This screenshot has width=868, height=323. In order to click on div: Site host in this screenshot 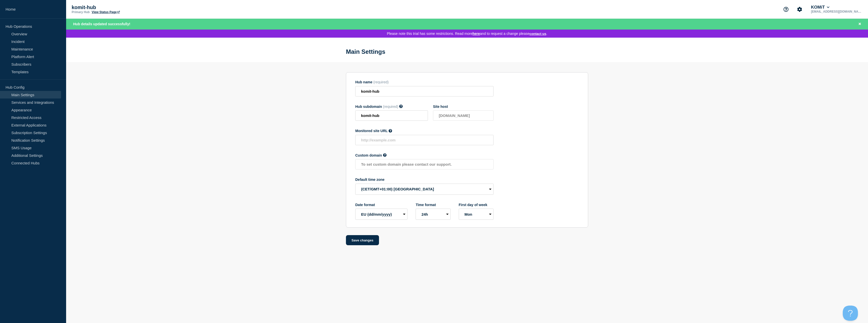, I will do `click(463, 106)`.